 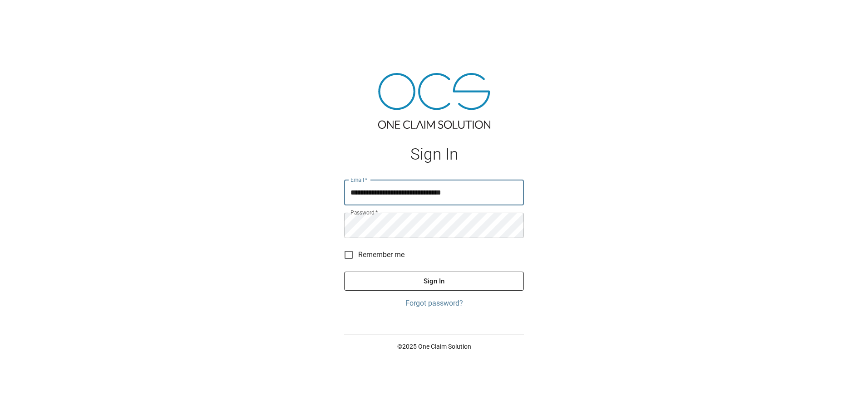 I want to click on img: ocs-logo-white-transparent.png, so click(x=29, y=15).